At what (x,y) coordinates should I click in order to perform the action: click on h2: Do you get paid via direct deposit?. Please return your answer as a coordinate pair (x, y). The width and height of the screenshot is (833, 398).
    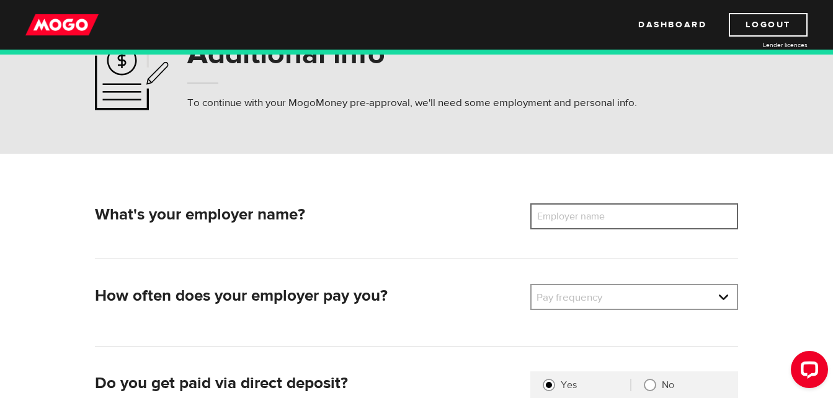
    Looking at the image, I should click on (307, 383).